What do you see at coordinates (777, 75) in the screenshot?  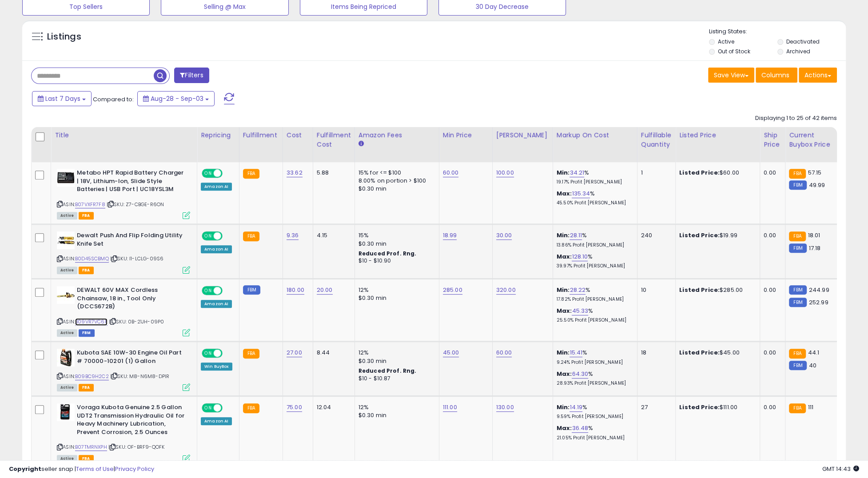 I see `button: Columns` at bounding box center [777, 75].